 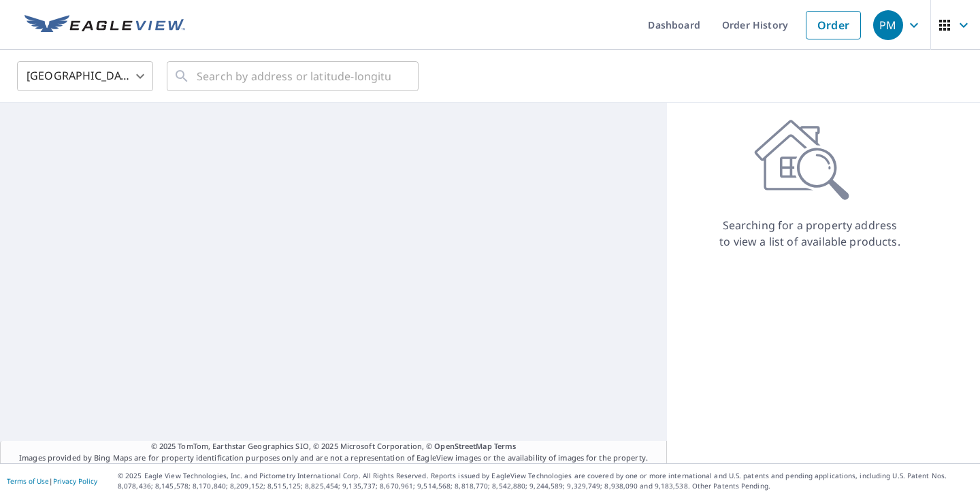 What do you see at coordinates (887, 25) in the screenshot?
I see `div: PM` at bounding box center [887, 25].